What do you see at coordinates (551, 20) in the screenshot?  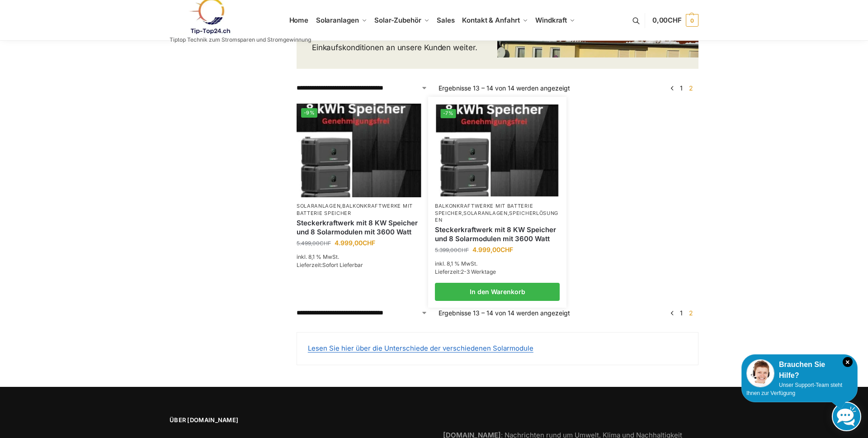 I see `span: Windkraft` at bounding box center [551, 20].